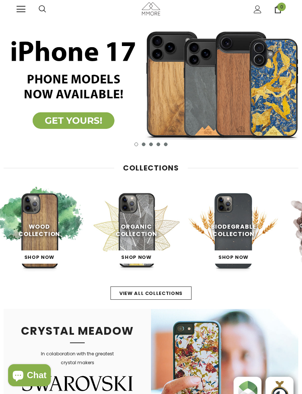  I want to click on span: Organic Collection, so click(136, 230).